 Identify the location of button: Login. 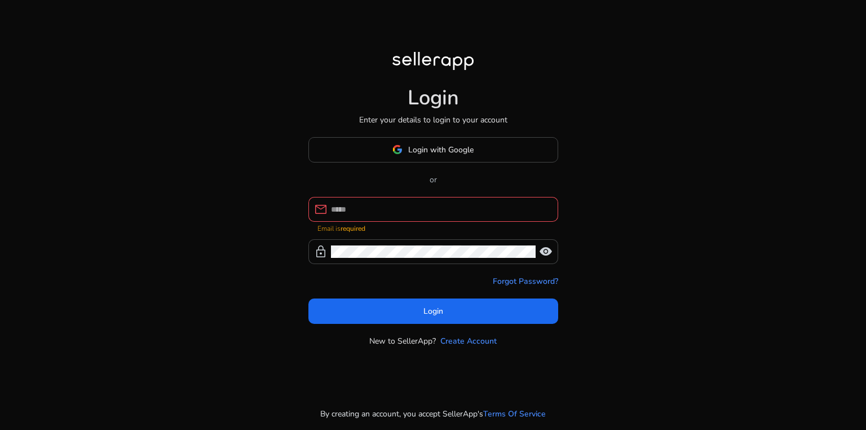
(433, 311).